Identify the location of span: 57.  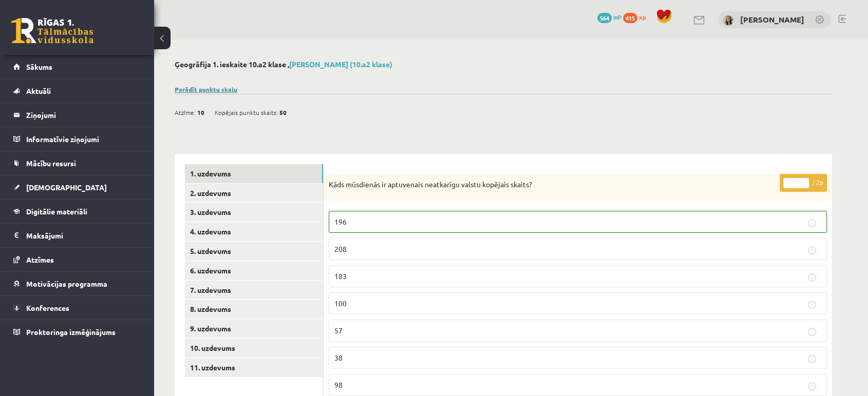
(339, 331).